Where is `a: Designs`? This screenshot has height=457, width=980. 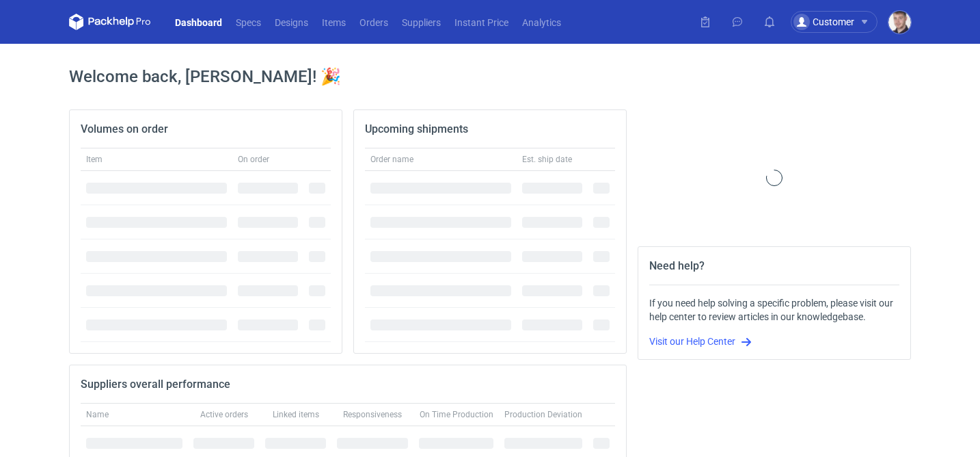
a: Designs is located at coordinates (291, 21).